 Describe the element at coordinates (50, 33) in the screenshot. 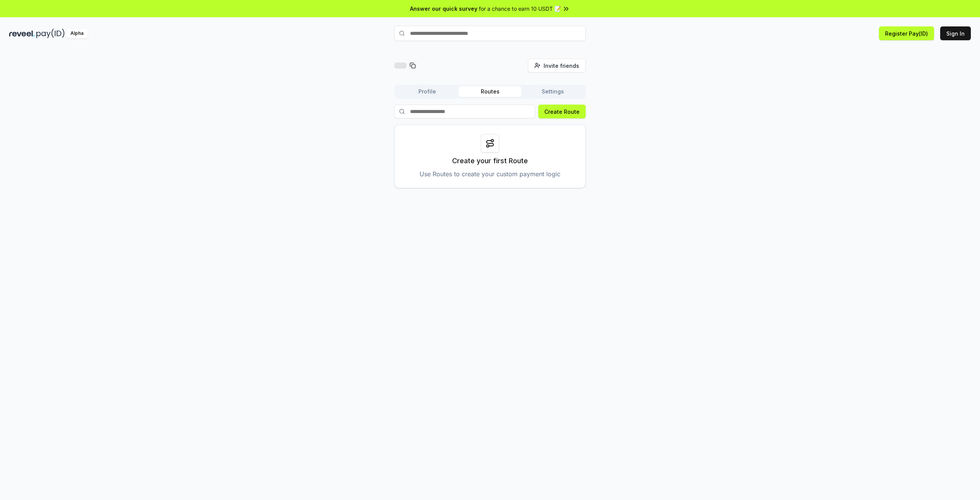

I see `img: pay_id` at that location.